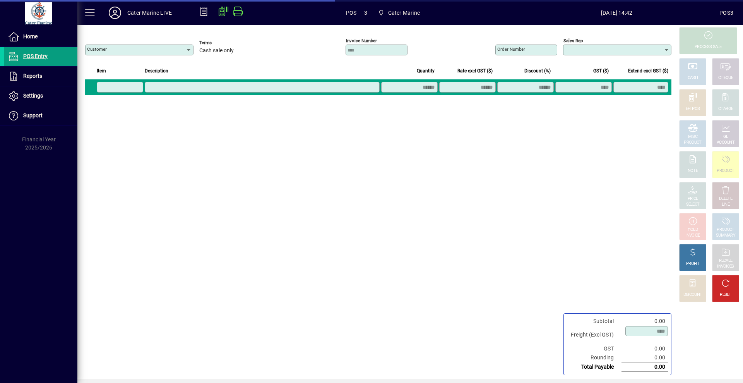  What do you see at coordinates (223, 43) in the screenshot?
I see `span: Terms` at bounding box center [223, 43].